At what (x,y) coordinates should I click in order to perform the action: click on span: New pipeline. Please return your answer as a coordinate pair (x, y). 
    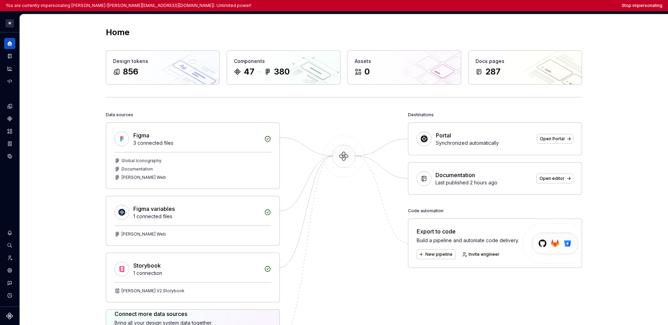
    Looking at the image, I should click on (439, 255).